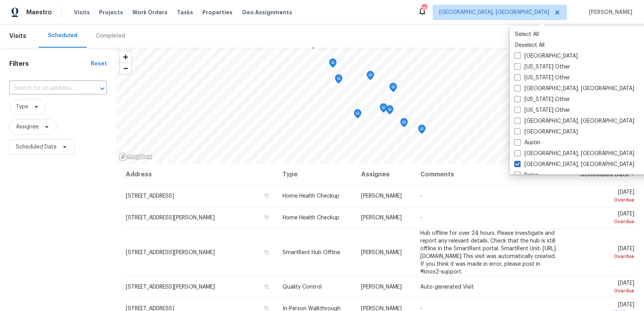 The width and height of the screenshot is (644, 311). What do you see at coordinates (125, 57) in the screenshot?
I see `button: Zoom in` at bounding box center [125, 57].